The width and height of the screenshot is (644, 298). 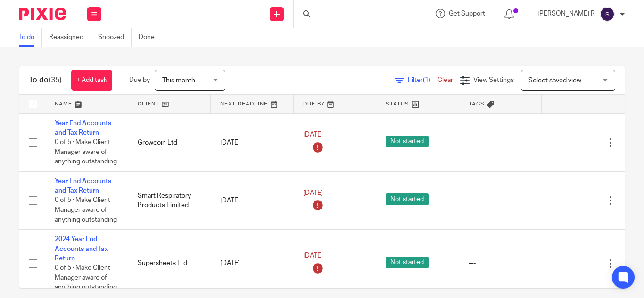 I want to click on a: Clear, so click(x=445, y=80).